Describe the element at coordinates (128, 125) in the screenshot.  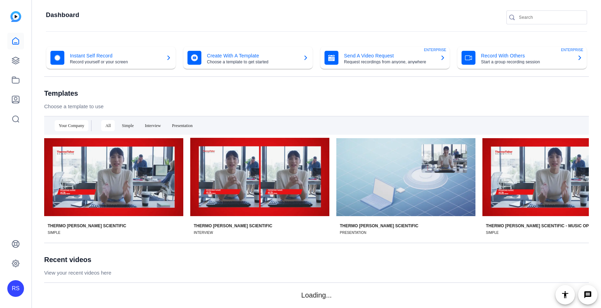
I see `div: Simple` at that location.